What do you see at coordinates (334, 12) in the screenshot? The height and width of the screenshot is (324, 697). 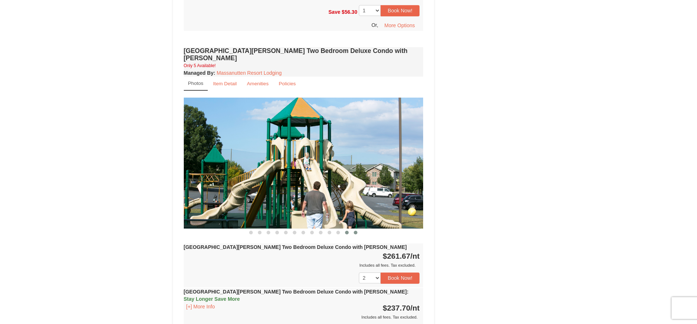 I see `span: Save` at bounding box center [334, 12].